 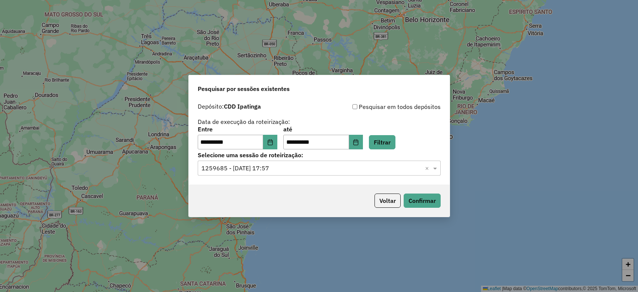 I want to click on label: Entre, so click(x=238, y=129).